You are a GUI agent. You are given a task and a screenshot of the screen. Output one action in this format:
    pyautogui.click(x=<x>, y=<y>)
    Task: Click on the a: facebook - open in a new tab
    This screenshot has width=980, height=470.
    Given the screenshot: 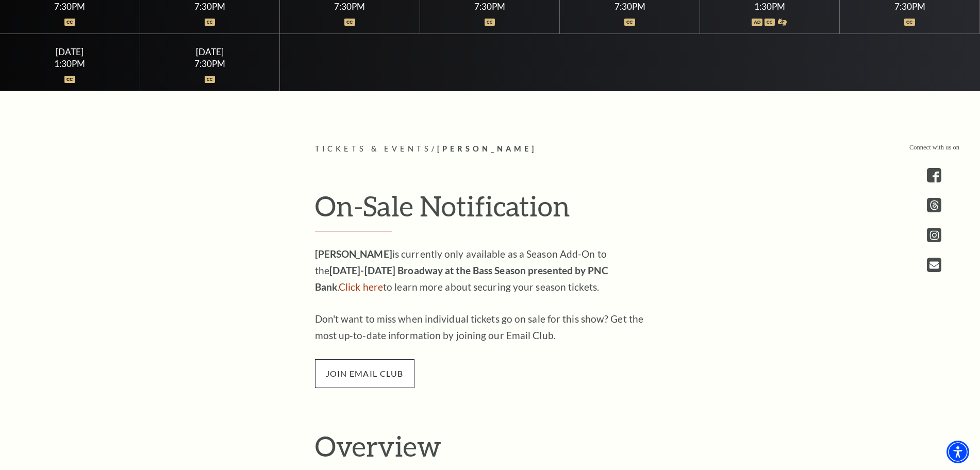 What is the action you would take?
    pyautogui.click(x=934, y=175)
    